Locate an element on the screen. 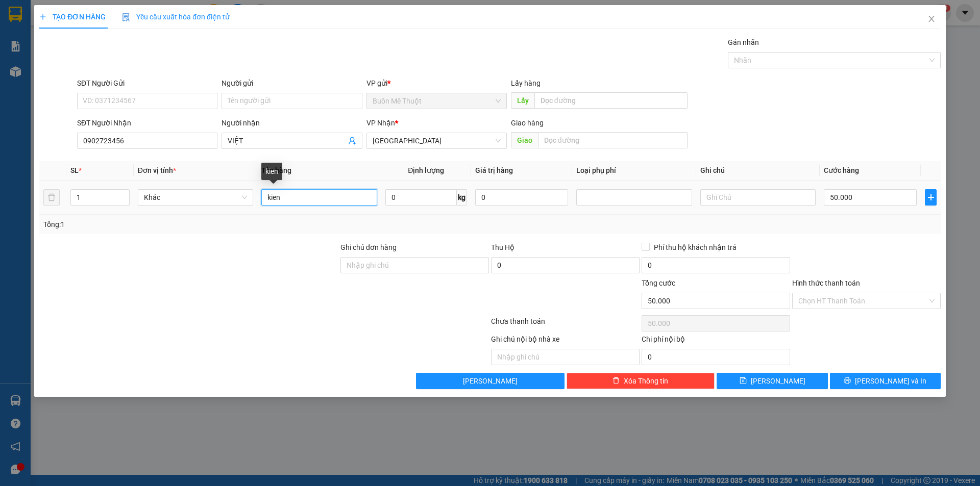  li: VP Buôn Mê Thuột is located at coordinates (38, 78).